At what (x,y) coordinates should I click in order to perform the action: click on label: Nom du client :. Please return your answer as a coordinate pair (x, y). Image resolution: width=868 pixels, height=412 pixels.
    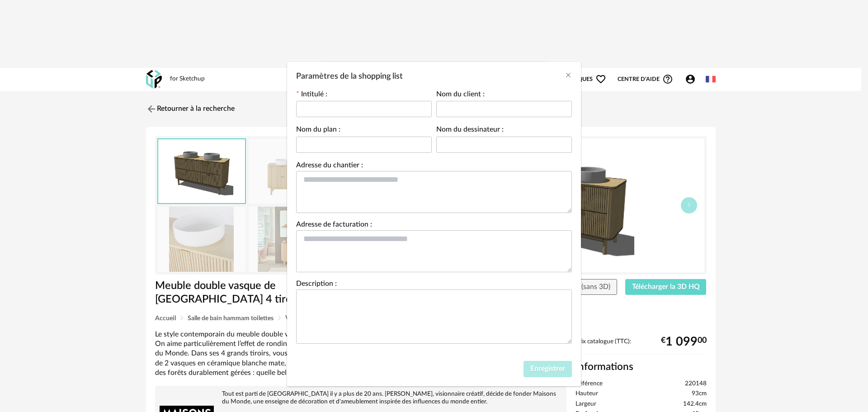
    Looking at the image, I should click on (460, 96).